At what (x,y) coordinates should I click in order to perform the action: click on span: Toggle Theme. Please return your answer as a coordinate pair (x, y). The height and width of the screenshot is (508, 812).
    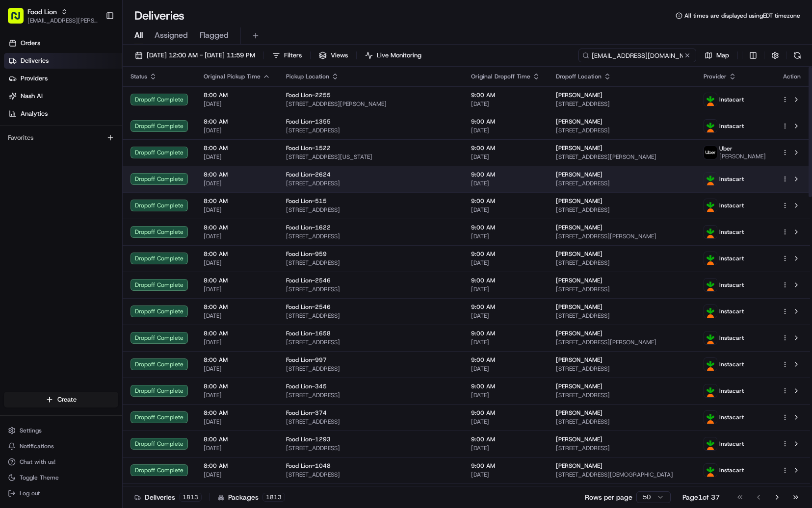
    Looking at the image, I should click on (39, 478).